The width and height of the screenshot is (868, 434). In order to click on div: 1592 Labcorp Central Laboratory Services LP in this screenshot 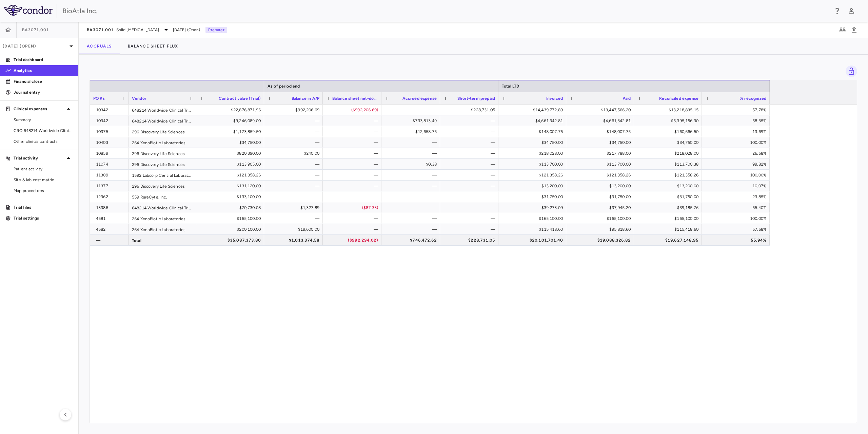, I will do `click(163, 175)`.